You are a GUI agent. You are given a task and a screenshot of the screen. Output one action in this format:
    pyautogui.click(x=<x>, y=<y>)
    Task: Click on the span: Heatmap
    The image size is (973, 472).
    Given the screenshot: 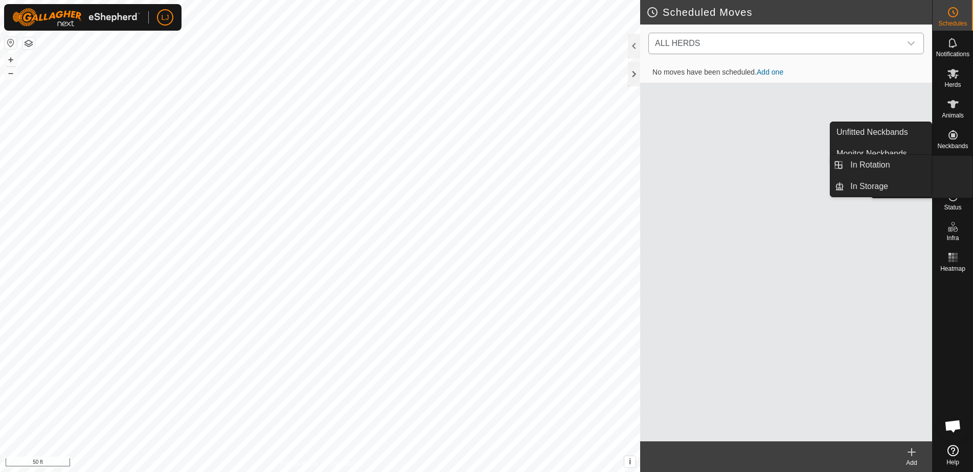 What is the action you would take?
    pyautogui.click(x=952, y=269)
    